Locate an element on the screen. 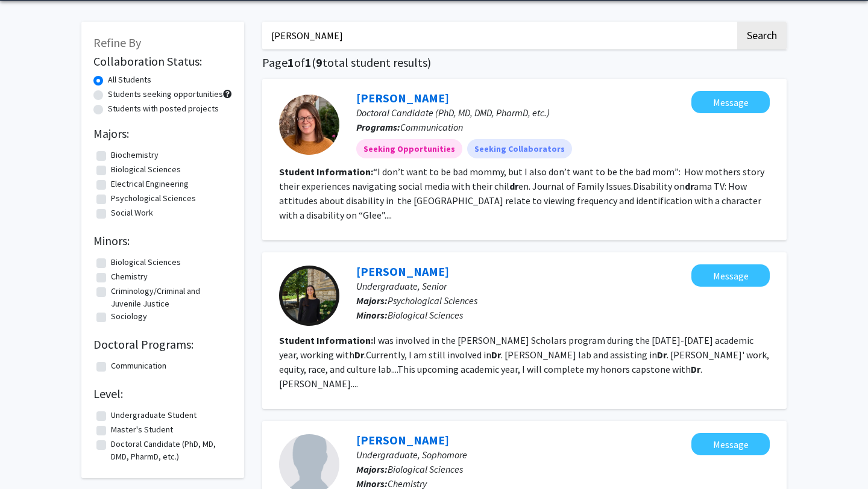 This screenshot has width=868, height=489. label: Biochemistry is located at coordinates (134, 155).